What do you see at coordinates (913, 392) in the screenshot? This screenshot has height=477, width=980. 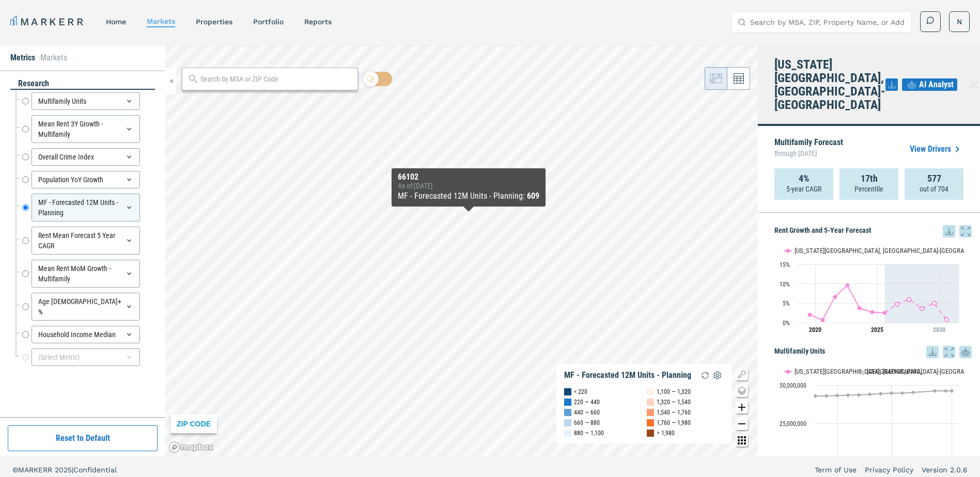 I see `path: Tuesday, 14 Dec, 19:00, 45,214,949. USA.` at bounding box center [913, 392].